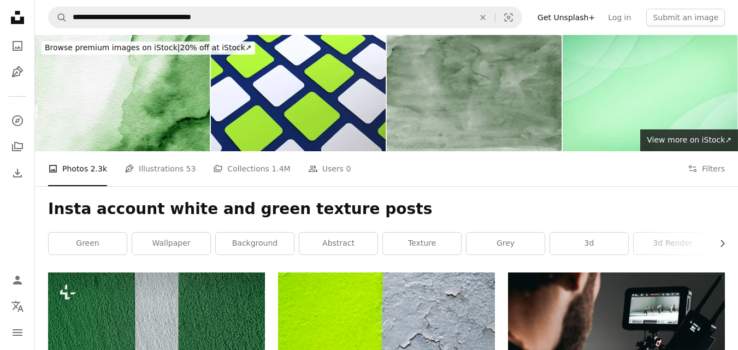  I want to click on a: Illustrations 53, so click(160, 169).